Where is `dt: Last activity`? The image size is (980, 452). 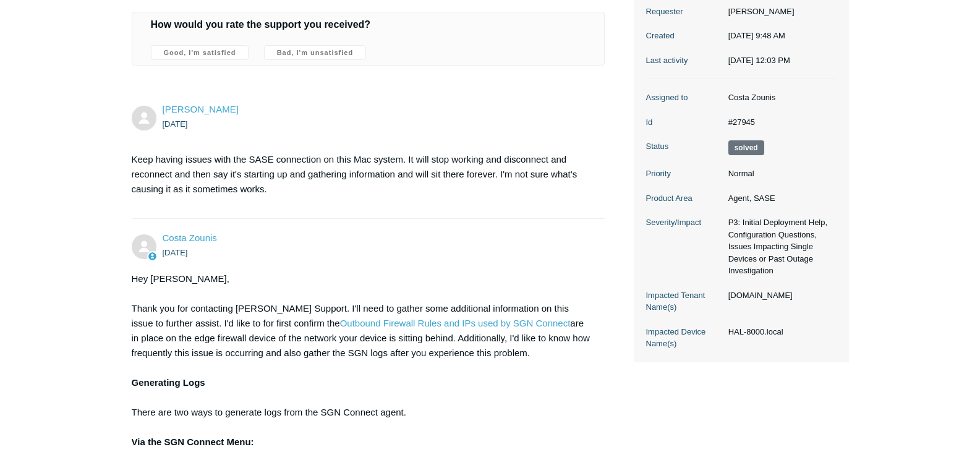 dt: Last activity is located at coordinates (684, 60).